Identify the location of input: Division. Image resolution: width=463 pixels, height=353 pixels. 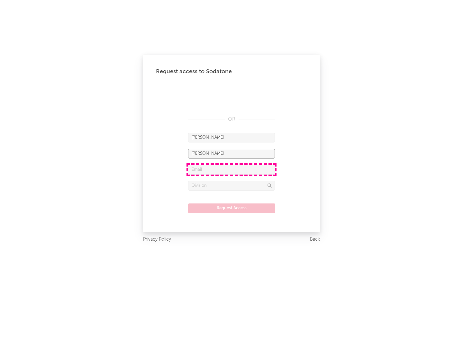
(231, 186).